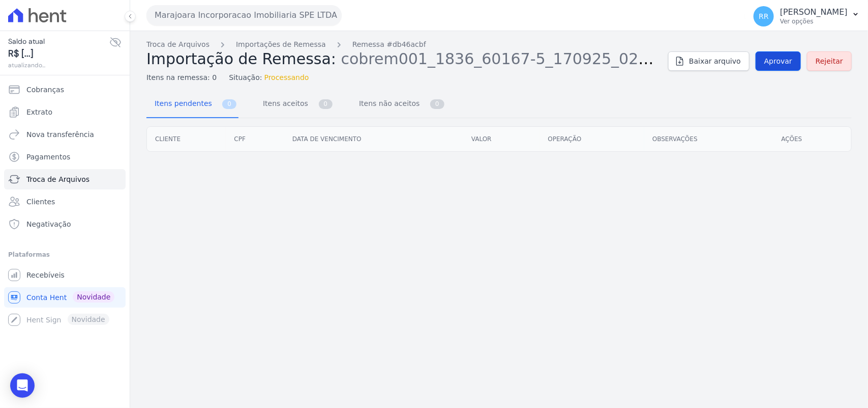  I want to click on span: atualizando..., so click(58, 65).